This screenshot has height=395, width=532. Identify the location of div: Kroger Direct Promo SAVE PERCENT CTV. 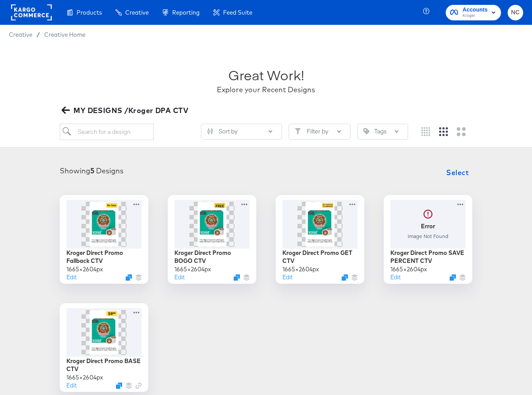
(428, 256).